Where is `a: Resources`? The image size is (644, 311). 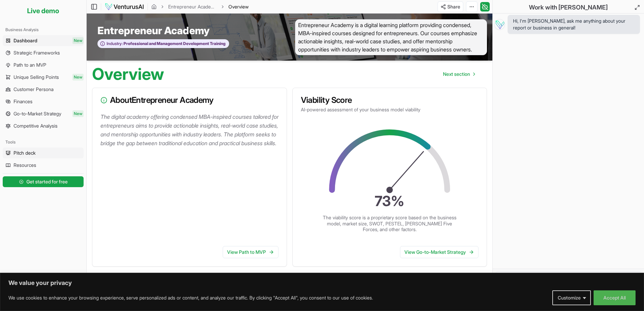 a: Resources is located at coordinates (43, 165).